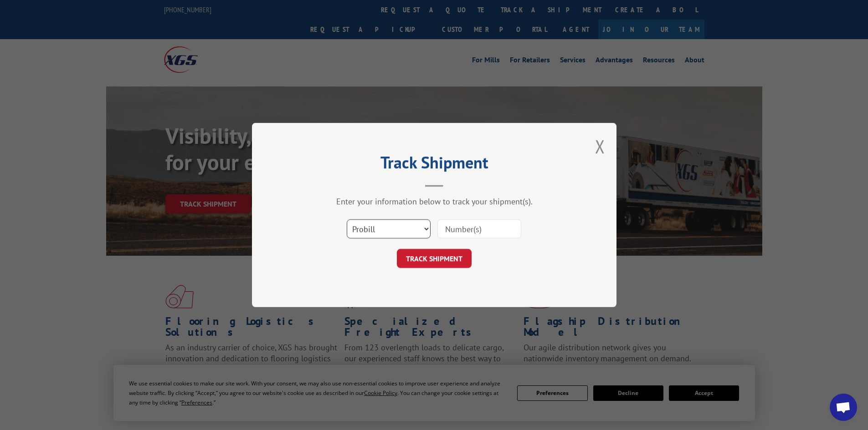 This screenshot has width=868, height=430. I want to click on h2: Track Shipment, so click(434, 165).